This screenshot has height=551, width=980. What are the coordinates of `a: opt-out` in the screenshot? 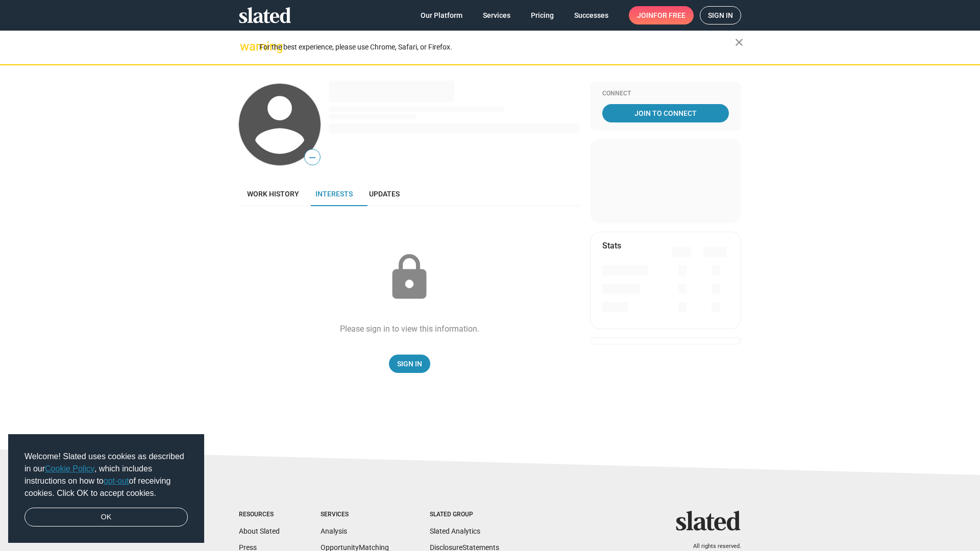 It's located at (116, 480).